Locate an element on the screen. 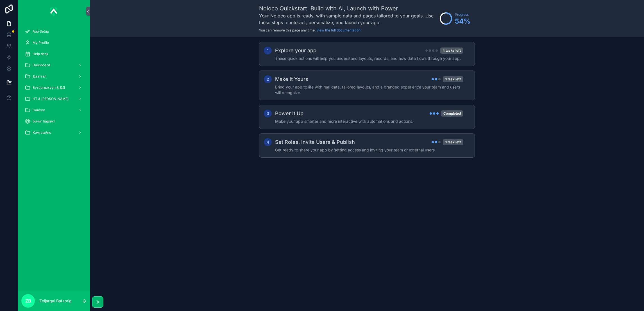 This screenshot has width=644, height=311. span: You can remove this page any time. is located at coordinates (287, 30).